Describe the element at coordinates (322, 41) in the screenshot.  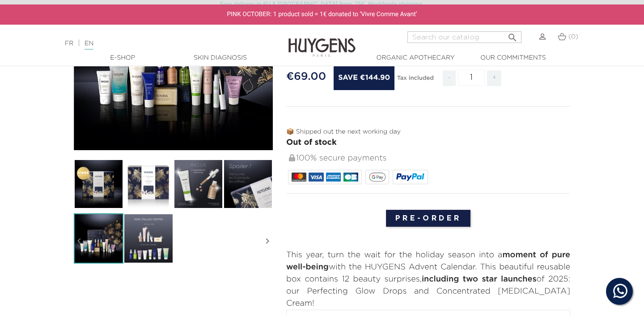
I see `img: Huygens` at that location.